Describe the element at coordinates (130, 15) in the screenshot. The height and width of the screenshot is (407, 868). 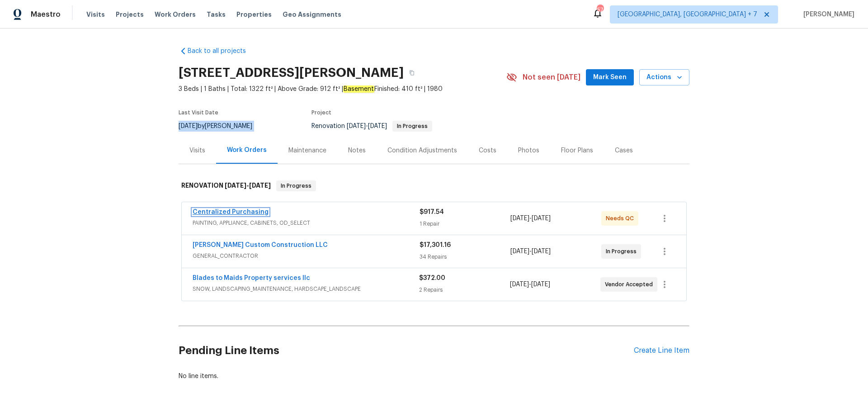
I see `span: Projects` at that location.